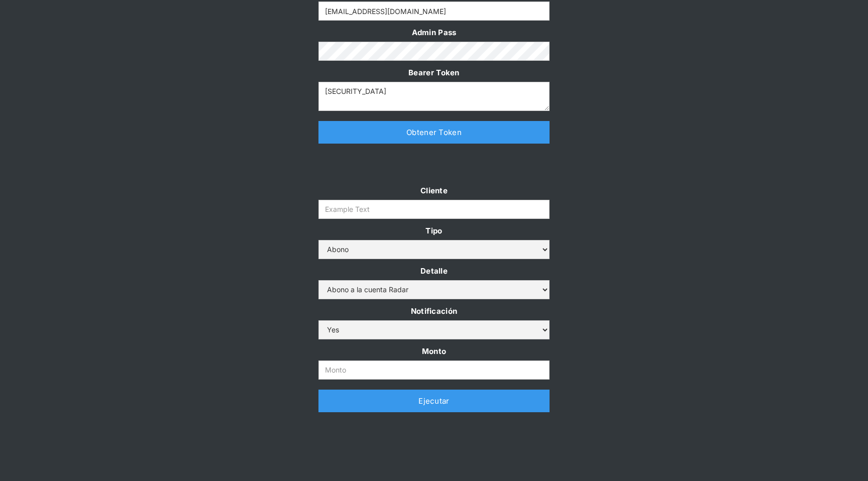 This screenshot has width=868, height=481. Describe the element at coordinates (434, 32) in the screenshot. I see `label: Admin Pass` at that location.